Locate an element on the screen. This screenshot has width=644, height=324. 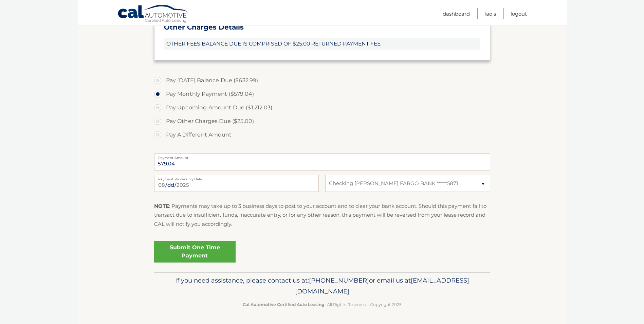
label: Payment Processing Date is located at coordinates (236, 178).